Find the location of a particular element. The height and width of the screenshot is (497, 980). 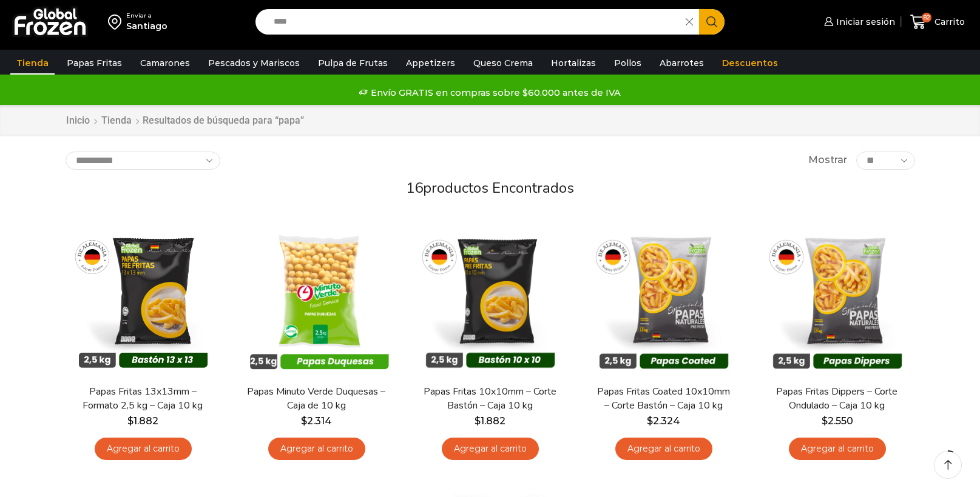

img: address-field-icon.svg is located at coordinates (117, 22).